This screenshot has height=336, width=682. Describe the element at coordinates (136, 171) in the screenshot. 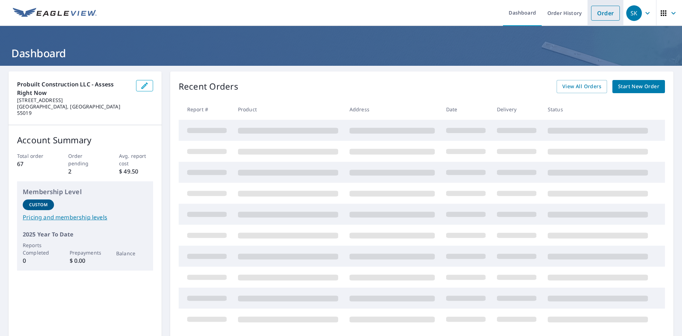

I see `p: $ 49.50` at that location.